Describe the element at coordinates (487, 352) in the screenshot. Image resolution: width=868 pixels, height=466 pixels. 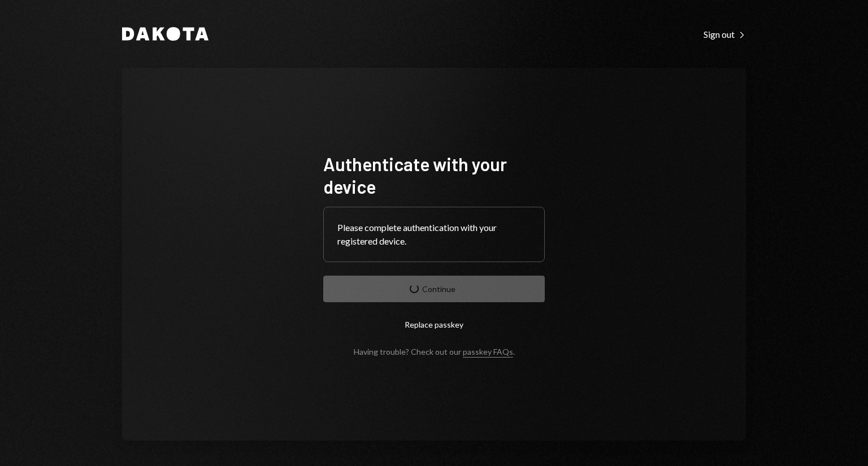
I see `a: passkey FAQs` at that location.